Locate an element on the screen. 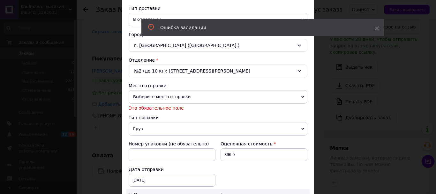 Image resolution: width=436 pixels, height=194 pixels. div: Оценочная стоимость is located at coordinates (264, 144).